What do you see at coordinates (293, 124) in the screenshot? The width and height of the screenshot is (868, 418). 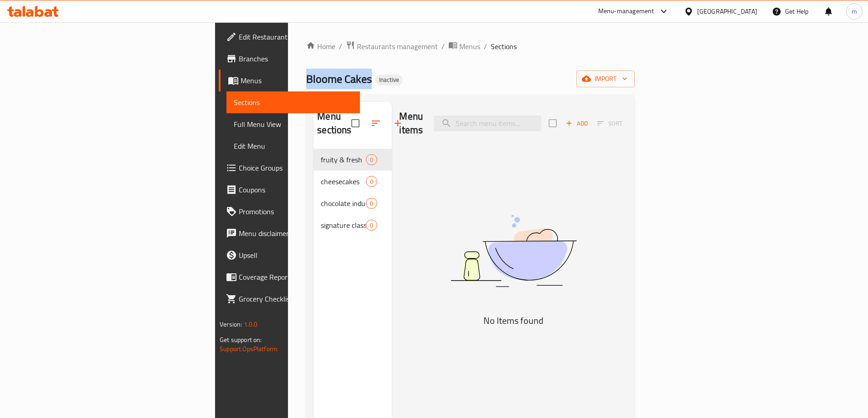 I see `a: Full Menu View` at bounding box center [293, 124].